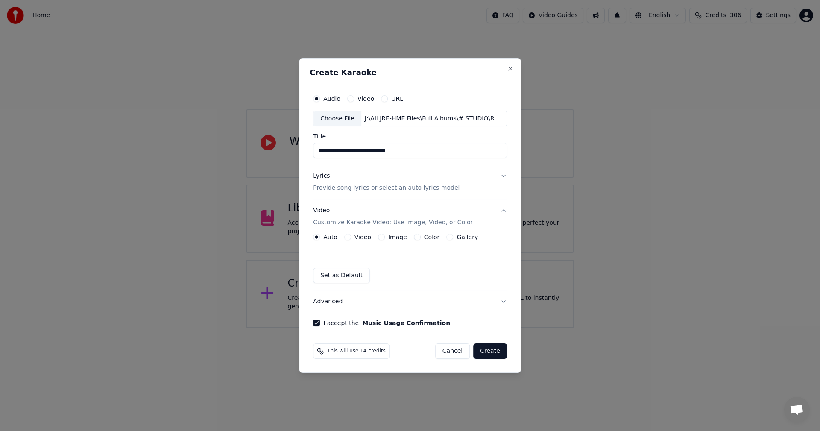 This screenshot has height=431, width=820. I want to click on div: VideoCustomize Karaoke Video: Use Image, Video, or Color, so click(410, 262).